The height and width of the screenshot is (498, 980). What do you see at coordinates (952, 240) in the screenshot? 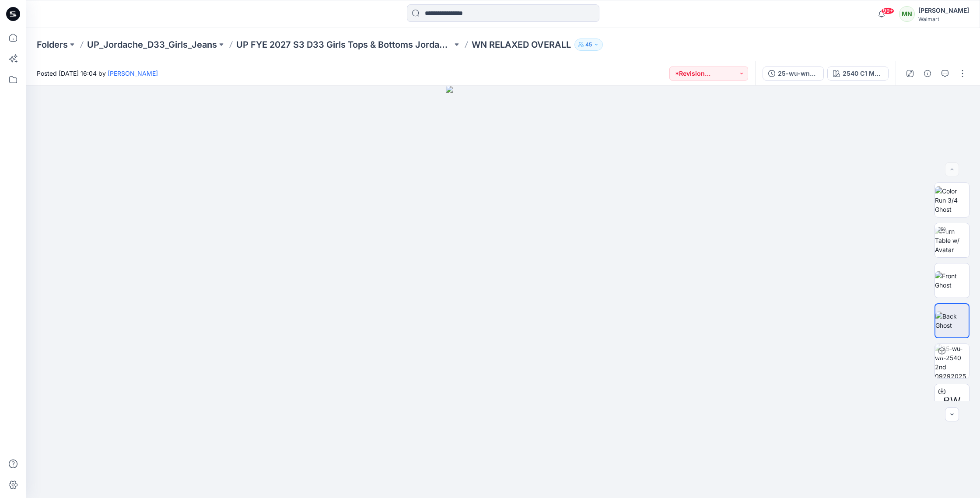
I see `img: Turn Table w/ Avatar` at bounding box center [952, 240].